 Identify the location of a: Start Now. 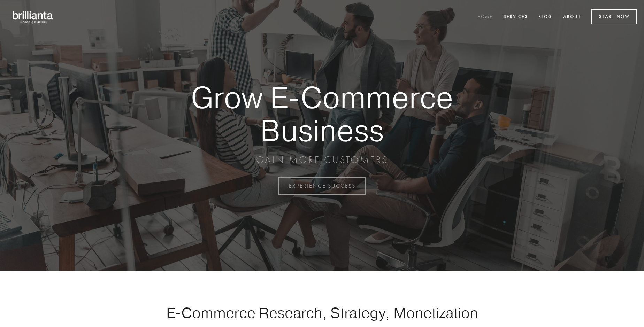
(614, 17).